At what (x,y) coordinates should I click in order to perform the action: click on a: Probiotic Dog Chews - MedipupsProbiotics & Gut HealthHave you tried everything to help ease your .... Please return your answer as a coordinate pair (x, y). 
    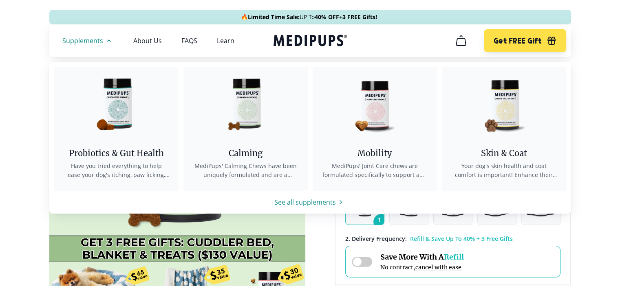
    Looking at the image, I should click on (116, 129).